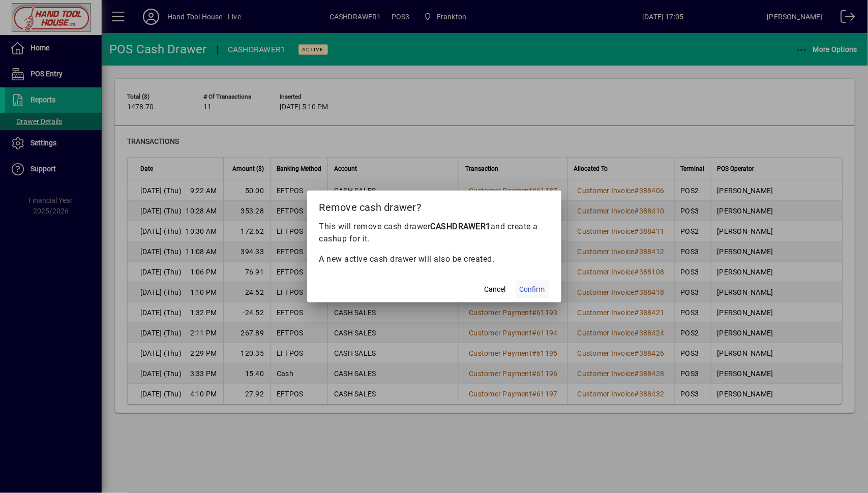 The width and height of the screenshot is (868, 493). I want to click on button: Cancel, so click(496, 289).